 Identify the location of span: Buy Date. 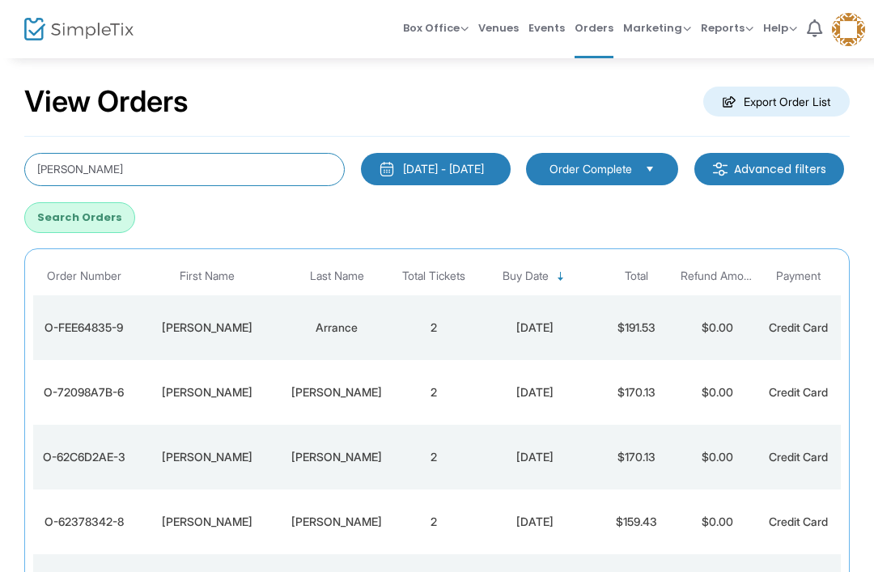
(525, 276).